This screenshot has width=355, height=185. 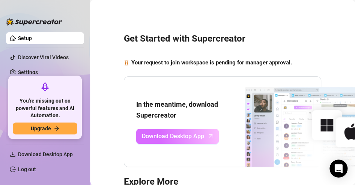 What do you see at coordinates (25, 38) in the screenshot?
I see `a: Setup` at bounding box center [25, 38].